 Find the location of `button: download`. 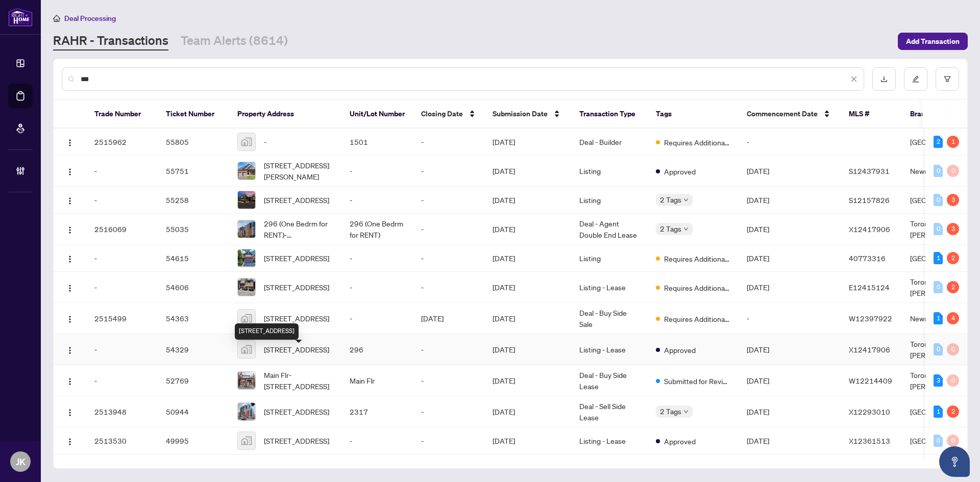

button: download is located at coordinates (883, 79).